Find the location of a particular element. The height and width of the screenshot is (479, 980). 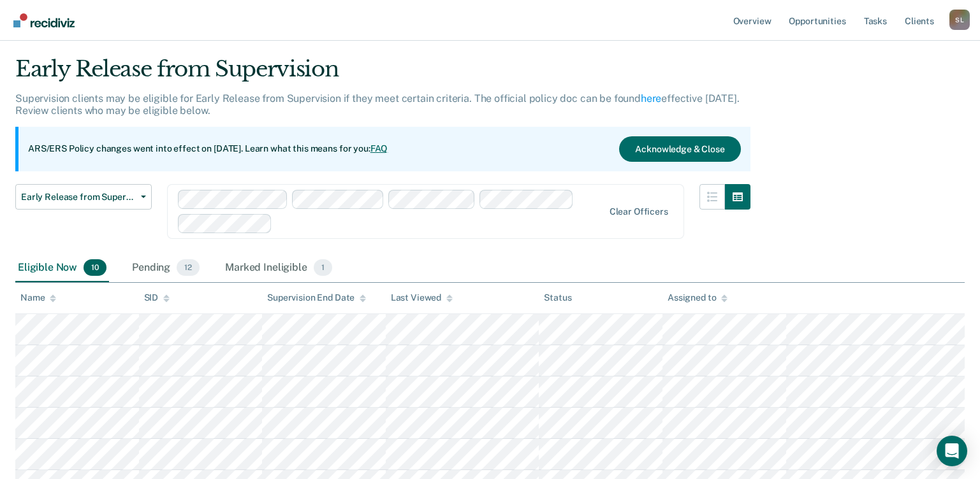

div: Assigned to is located at coordinates (697, 297).